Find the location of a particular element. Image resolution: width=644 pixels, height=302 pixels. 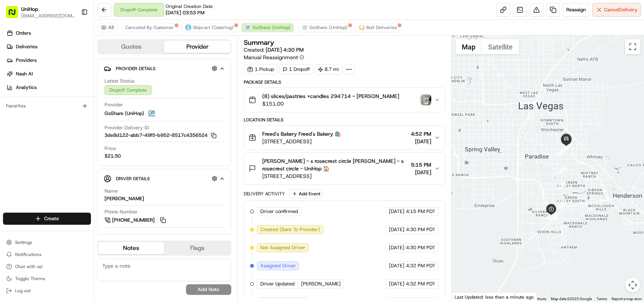

span: Map data ©2025 Google is located at coordinates (571, 298).